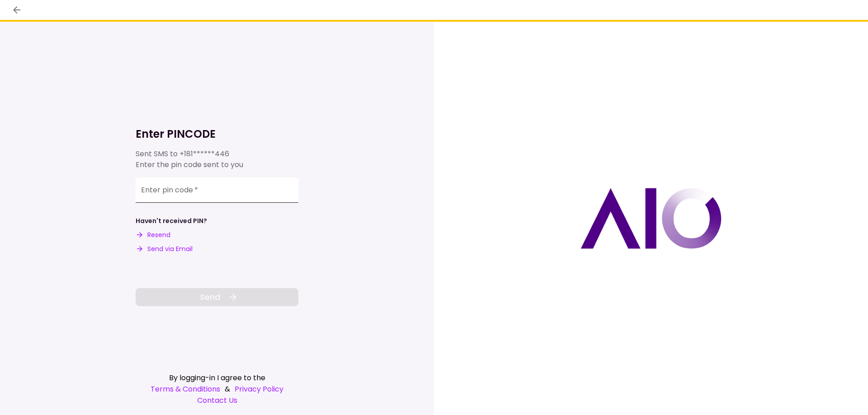  What do you see at coordinates (185, 389) in the screenshot?
I see `a: Terms & Conditions` at bounding box center [185, 389].